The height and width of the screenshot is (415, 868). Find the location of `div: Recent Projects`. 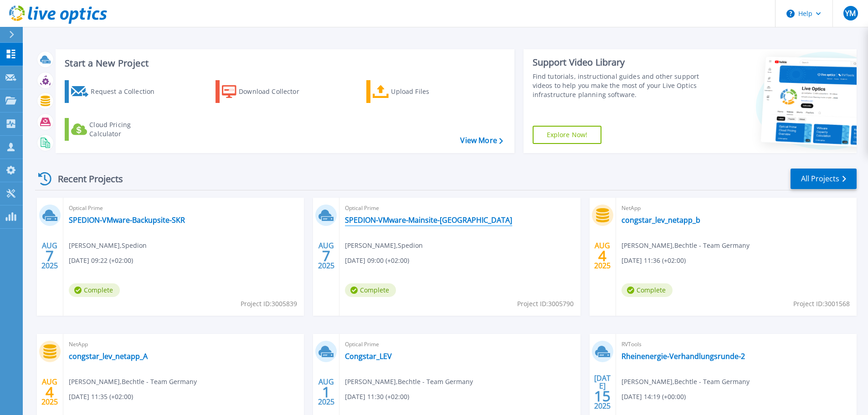

div: Recent Projects is located at coordinates (85, 178).